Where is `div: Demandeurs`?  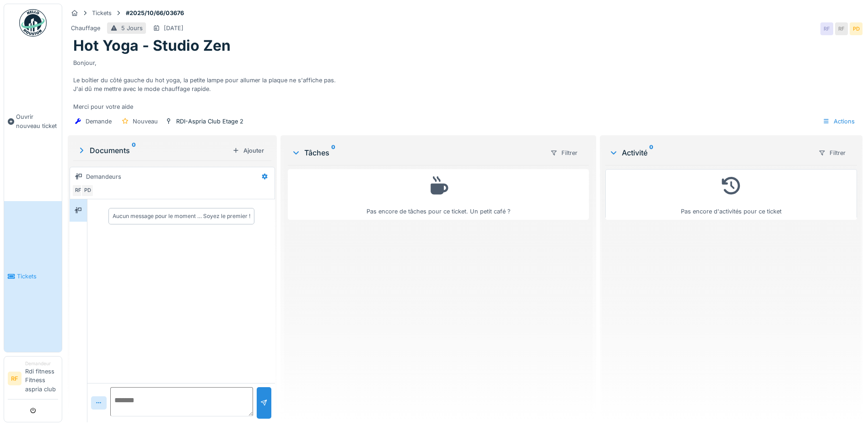
div: Demandeurs is located at coordinates (103, 176).